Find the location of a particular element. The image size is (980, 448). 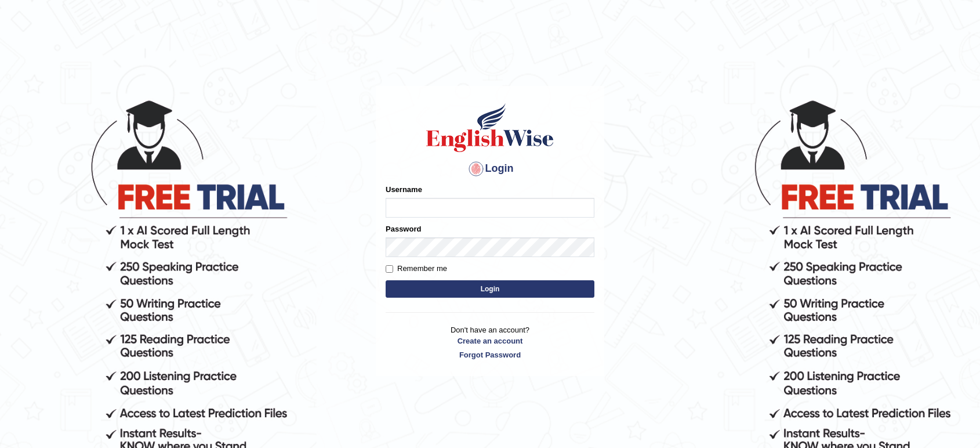

button: Login is located at coordinates (490, 289).